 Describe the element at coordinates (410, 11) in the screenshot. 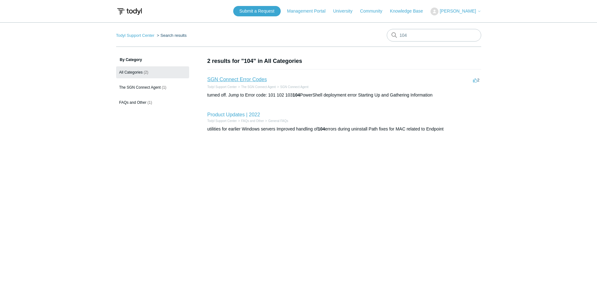

I see `a: Knowledge Base` at that location.